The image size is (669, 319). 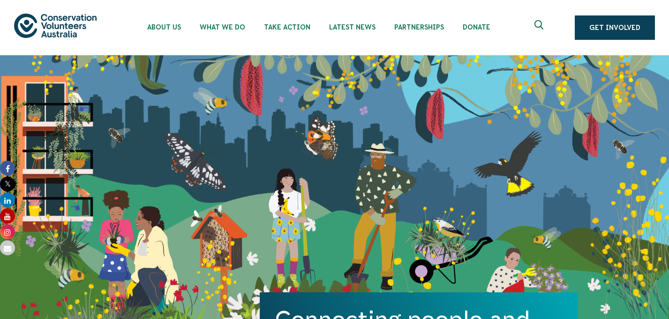 I want to click on span: Latest News, so click(x=352, y=27).